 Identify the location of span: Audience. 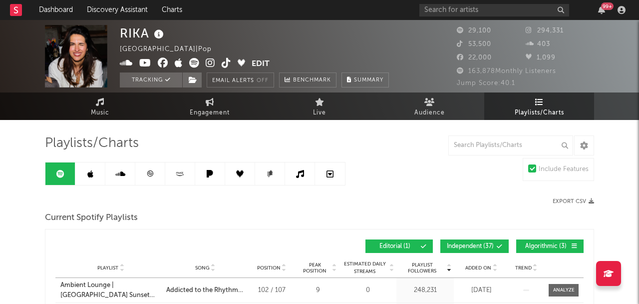
(429, 113).